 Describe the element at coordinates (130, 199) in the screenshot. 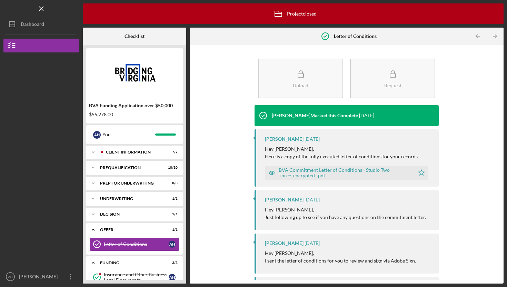

I see `div: Underwriting` at that location.